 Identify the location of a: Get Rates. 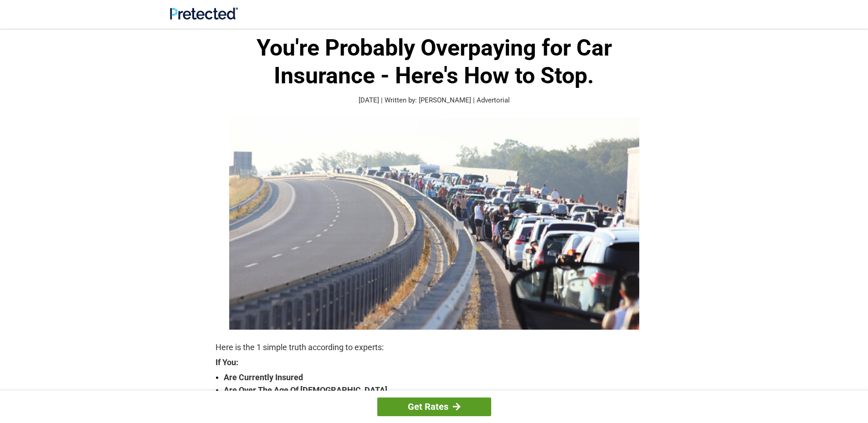
(434, 407).